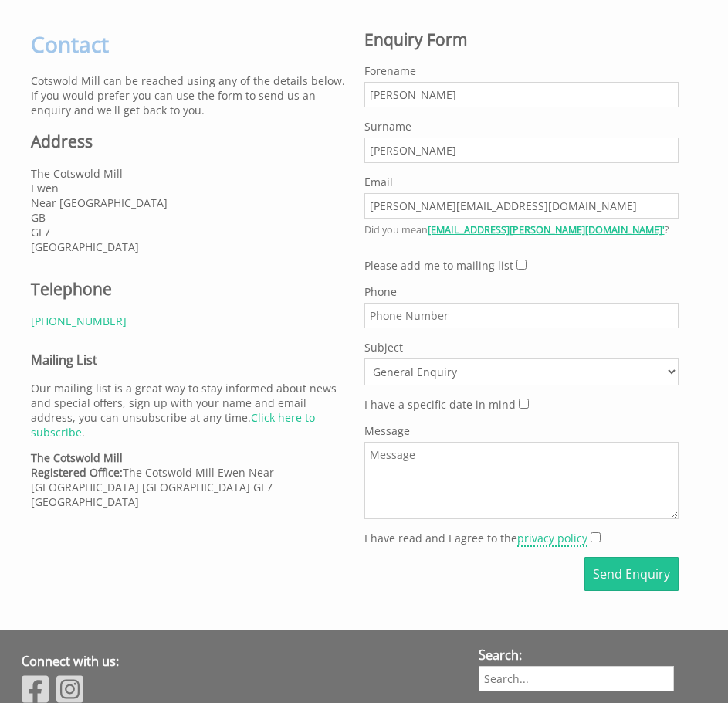 The height and width of the screenshot is (703, 728). What do you see at coordinates (100, 289) in the screenshot?
I see `h2: Telephone` at bounding box center [100, 289].